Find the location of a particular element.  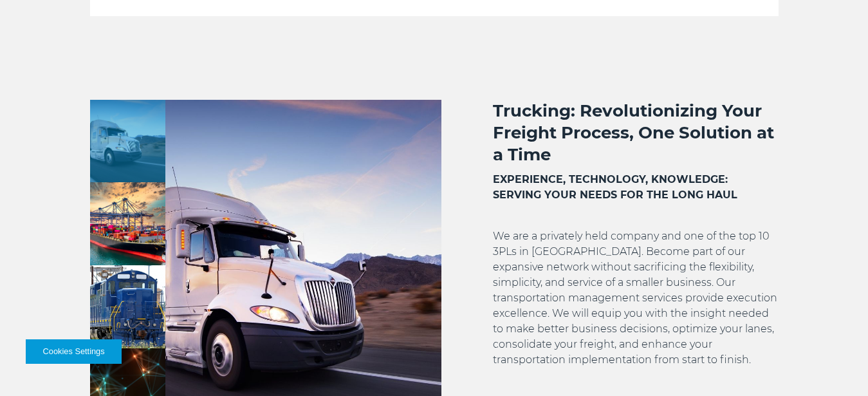

button: Cookies Settings is located at coordinates (73, 352).